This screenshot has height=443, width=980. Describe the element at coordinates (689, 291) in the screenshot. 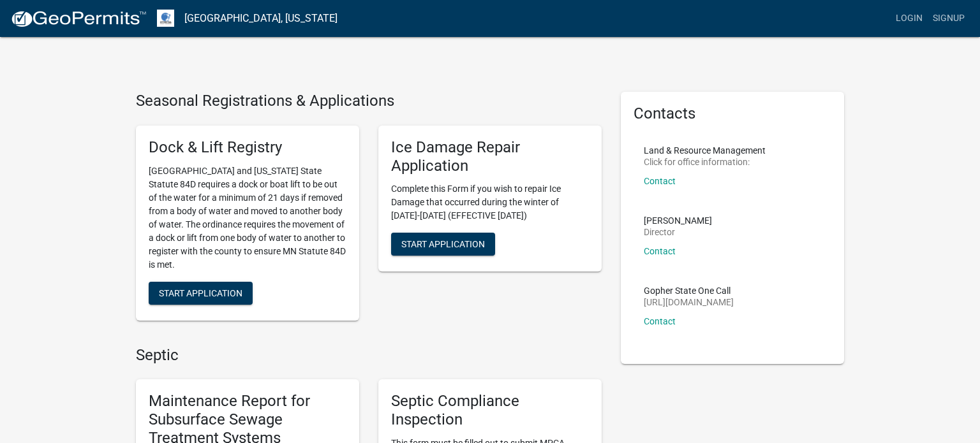

I see `p: Gopher State One Call` at that location.